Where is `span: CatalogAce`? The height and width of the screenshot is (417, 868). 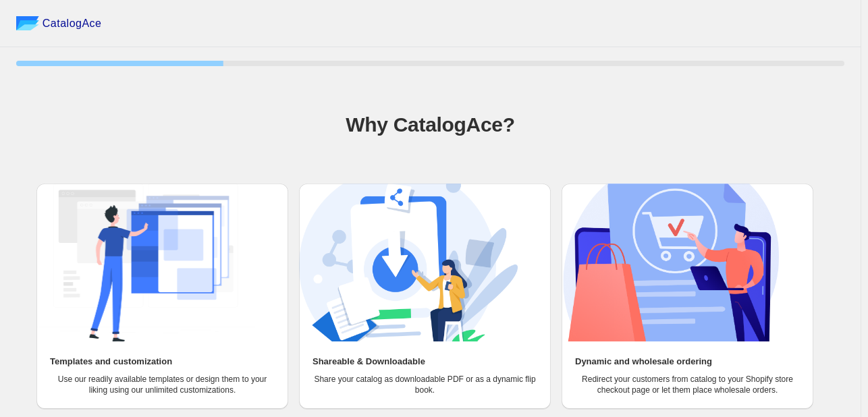 span: CatalogAce is located at coordinates (72, 23).